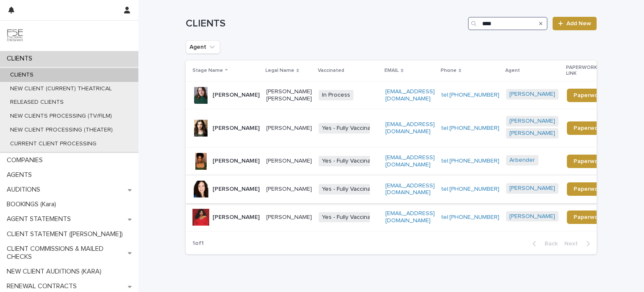 The image size is (644, 292). Describe the element at coordinates (392, 70) in the screenshot. I see `p: EMAIL` at that location.